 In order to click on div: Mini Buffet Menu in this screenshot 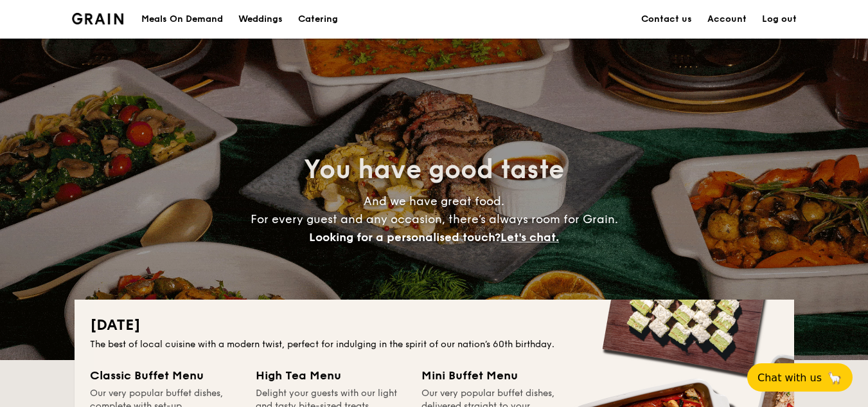, I will do `click(496, 375)`.